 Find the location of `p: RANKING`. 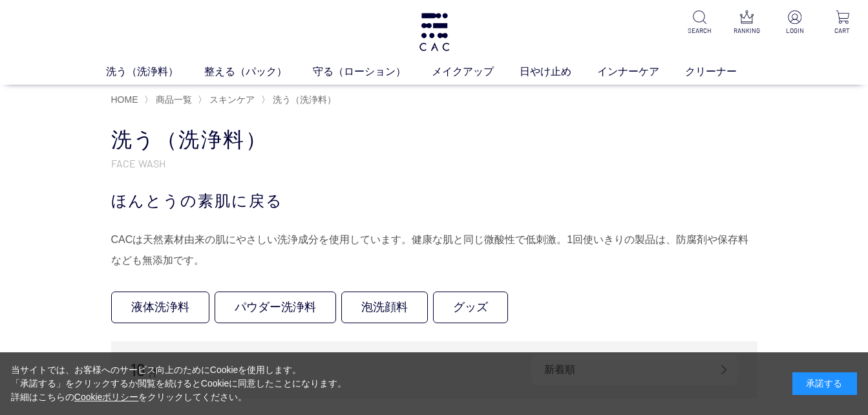

p: RANKING is located at coordinates (747, 31).